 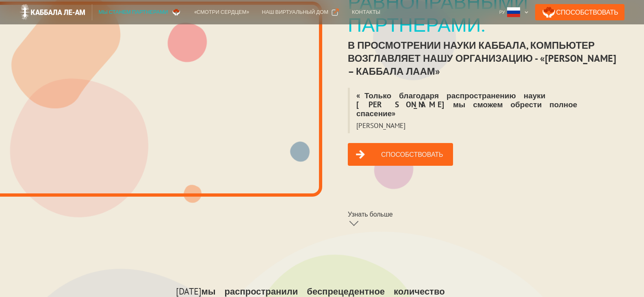 What do you see at coordinates (300, 12) in the screenshot?
I see `a: Наш виртуальный дом` at bounding box center [300, 12].